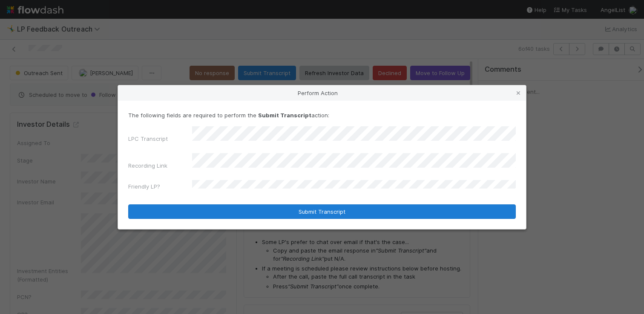  What do you see at coordinates (284, 115) in the screenshot?
I see `strong: Submit Transcript` at bounding box center [284, 115].